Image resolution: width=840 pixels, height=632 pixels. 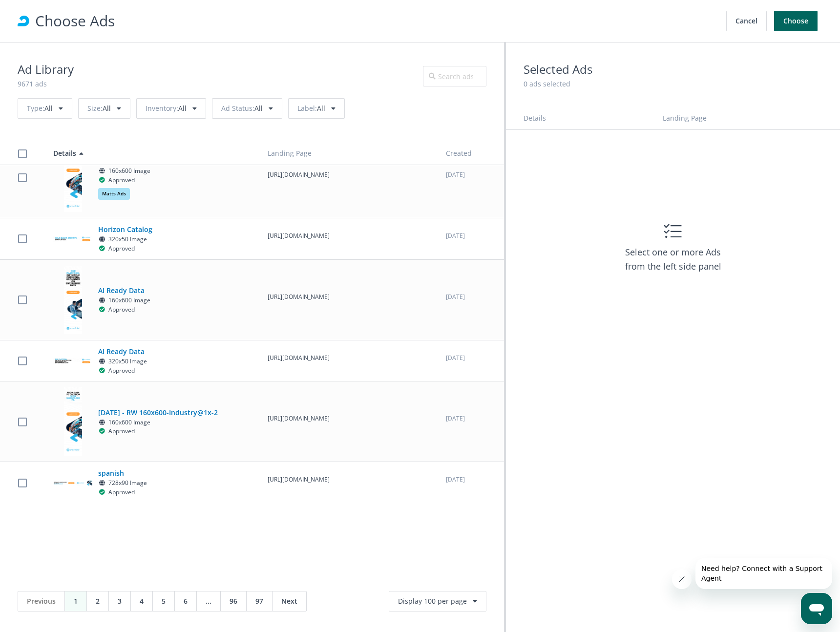 What do you see at coordinates (33, 84) in the screenshot?
I see `span: 9671 ads` at bounding box center [33, 84].